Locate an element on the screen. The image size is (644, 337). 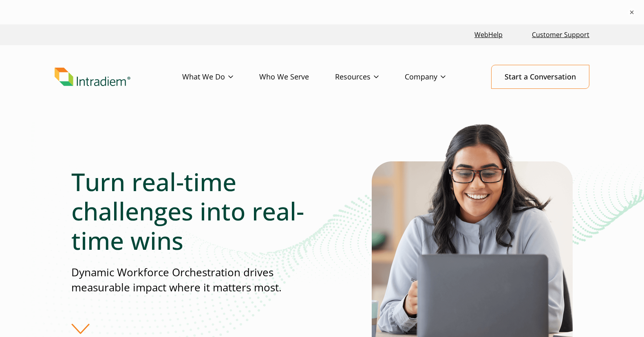
a: Link opens in a new window is located at coordinates (488, 35).